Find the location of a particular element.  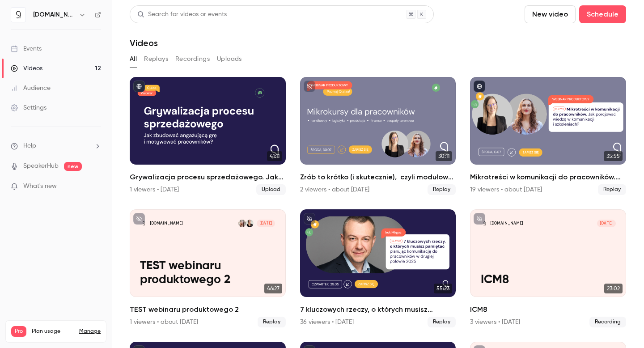

li: ICM8 is located at coordinates (548, 269).